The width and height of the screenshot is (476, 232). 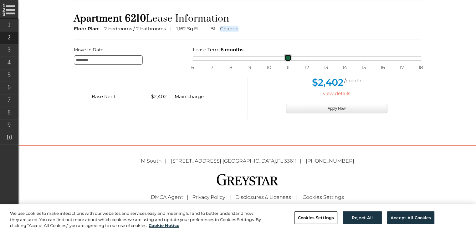 What do you see at coordinates (155, 161) in the screenshot?
I see `span: M South` at bounding box center [155, 161].